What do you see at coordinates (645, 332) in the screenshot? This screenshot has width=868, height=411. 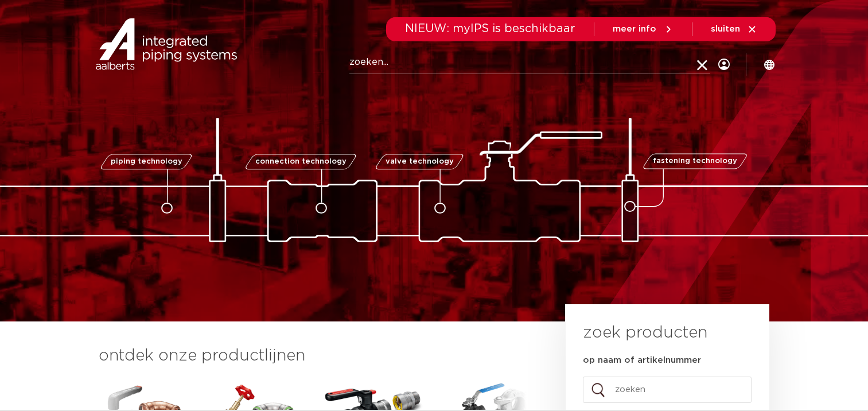 I see `h3: zoek producten` at bounding box center [645, 332].